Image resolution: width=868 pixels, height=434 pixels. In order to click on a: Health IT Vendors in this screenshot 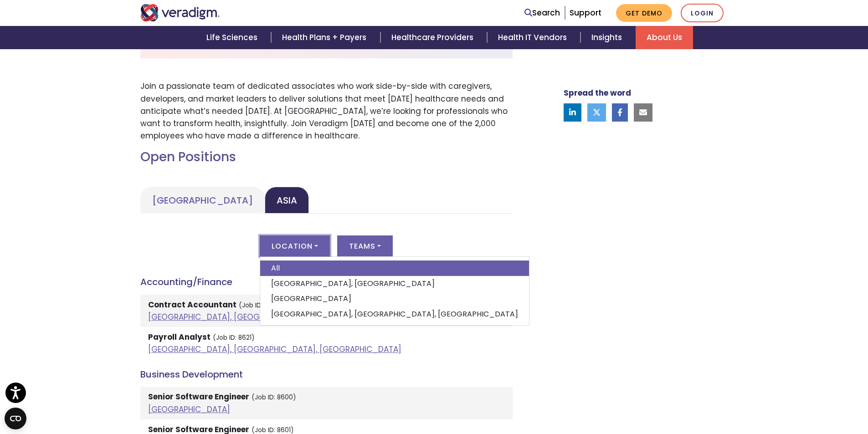, I will do `click(534, 37)`.